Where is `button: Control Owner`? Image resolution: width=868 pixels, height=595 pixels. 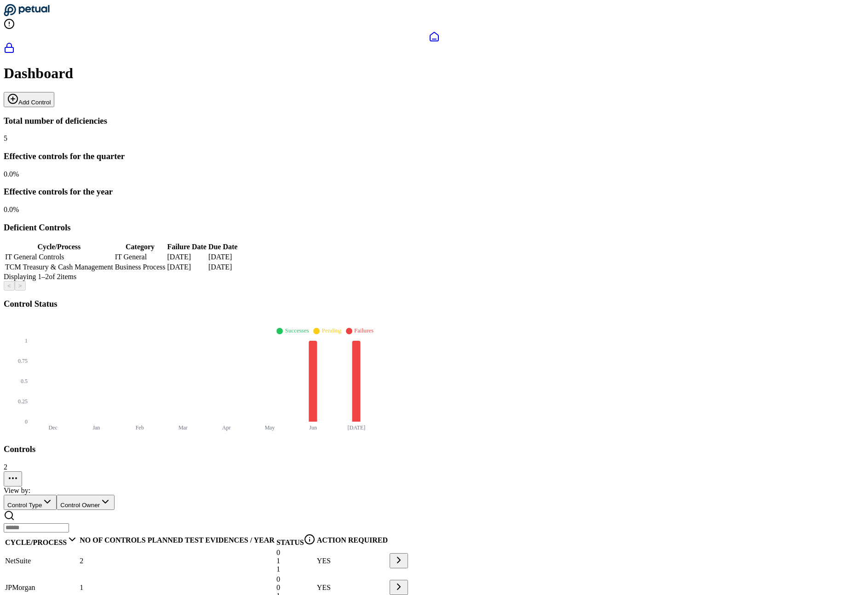 button: Control Owner is located at coordinates (86, 502).